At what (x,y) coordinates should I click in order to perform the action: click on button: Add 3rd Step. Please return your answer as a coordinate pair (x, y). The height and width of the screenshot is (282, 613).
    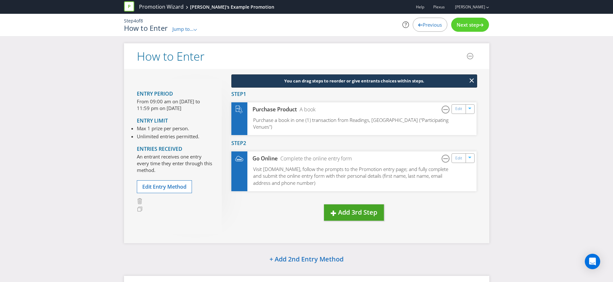
    Looking at the image, I should click on (354, 212).